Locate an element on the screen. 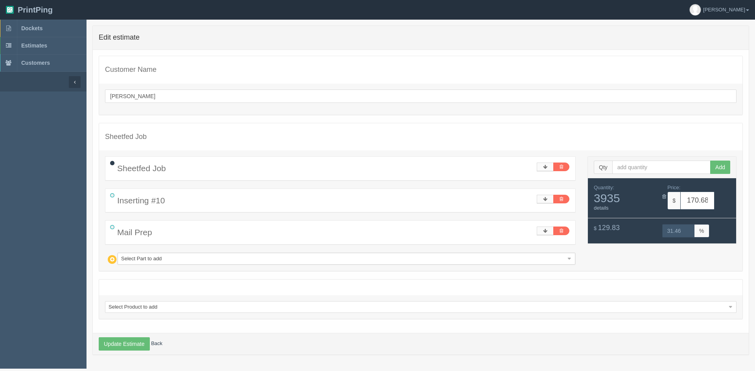  input: add quantity is located at coordinates (661, 167).